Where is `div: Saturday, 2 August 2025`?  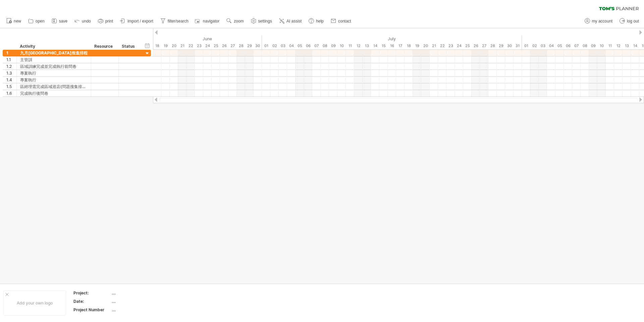 div: Saturday, 2 August 2025 is located at coordinates (534, 46).